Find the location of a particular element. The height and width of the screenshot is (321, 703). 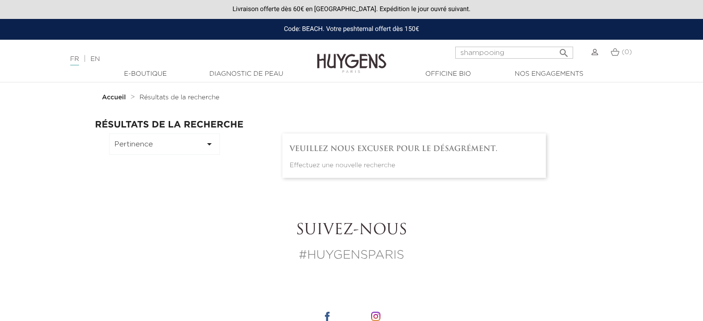

span: (0) is located at coordinates (627, 52).